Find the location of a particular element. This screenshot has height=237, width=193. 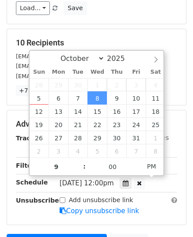

span: November 1, 2025 is located at coordinates (156, 138).